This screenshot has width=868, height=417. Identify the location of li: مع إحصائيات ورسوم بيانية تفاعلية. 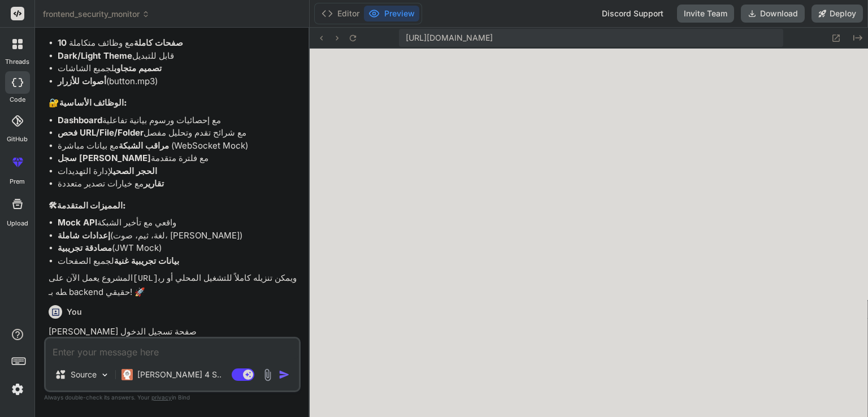
(178, 121).